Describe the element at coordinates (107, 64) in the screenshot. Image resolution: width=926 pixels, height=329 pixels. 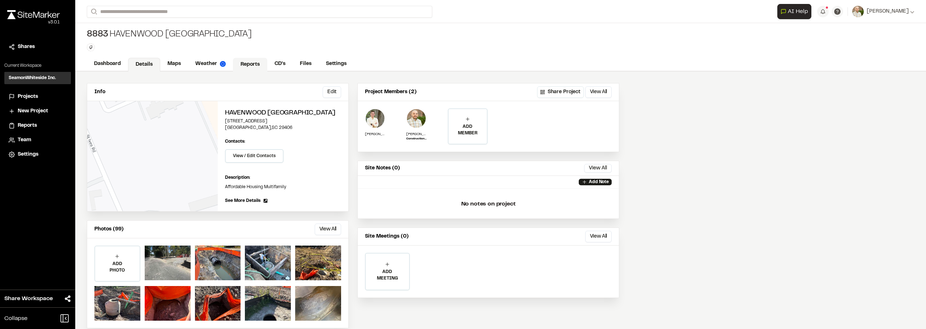
I see `a: Dashboard` at that location.